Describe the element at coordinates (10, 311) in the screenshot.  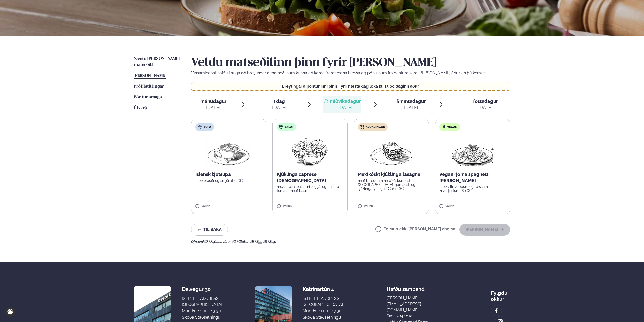
I see `a: Cookie settings` at that location.